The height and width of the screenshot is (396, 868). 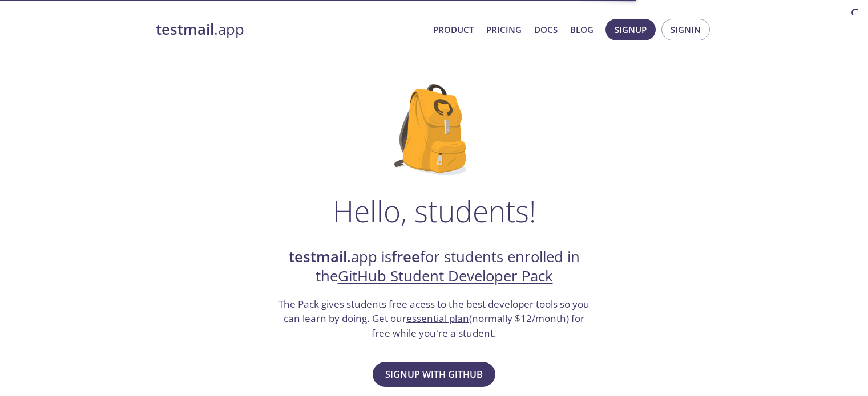 I want to click on h2: .app is for students enrolled in the, so click(x=434, y=267).